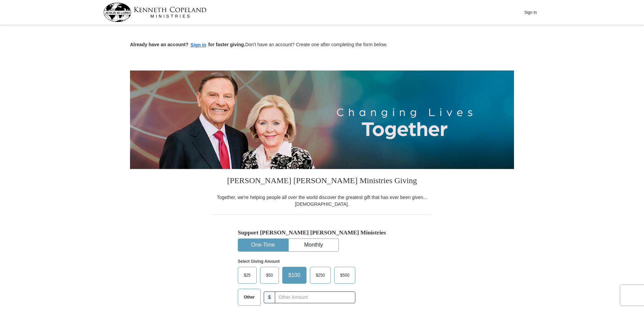  Describe the element at coordinates (155, 12) in the screenshot. I see `img: kcm-header-logo.svg` at that location.